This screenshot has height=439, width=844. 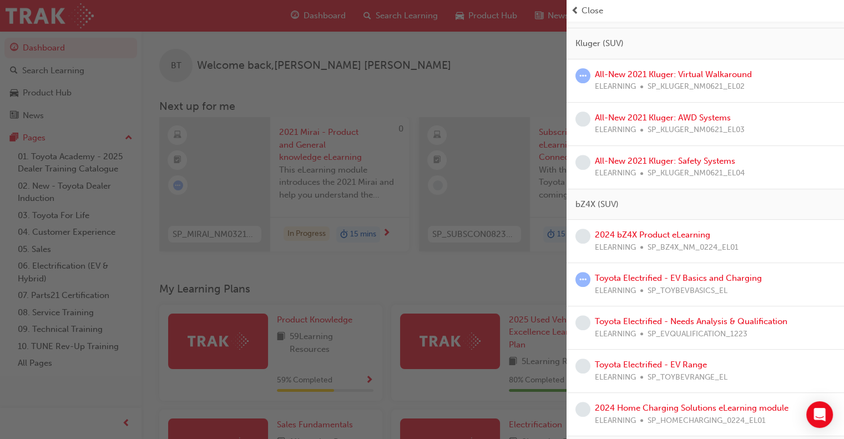 I want to click on span: SP_HOMECHARGING_0224_EL01, so click(x=706, y=420).